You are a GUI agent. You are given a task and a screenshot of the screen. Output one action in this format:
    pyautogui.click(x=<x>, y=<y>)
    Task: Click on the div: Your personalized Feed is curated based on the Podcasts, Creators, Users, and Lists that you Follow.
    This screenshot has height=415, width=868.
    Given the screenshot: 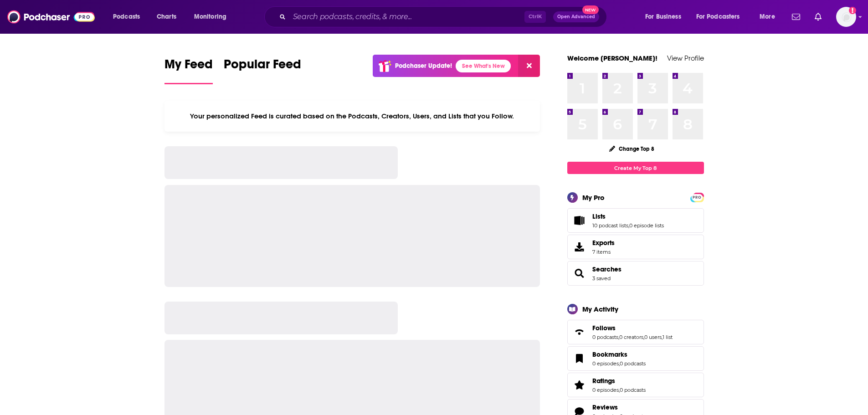 What is the action you would take?
    pyautogui.click(x=352, y=116)
    